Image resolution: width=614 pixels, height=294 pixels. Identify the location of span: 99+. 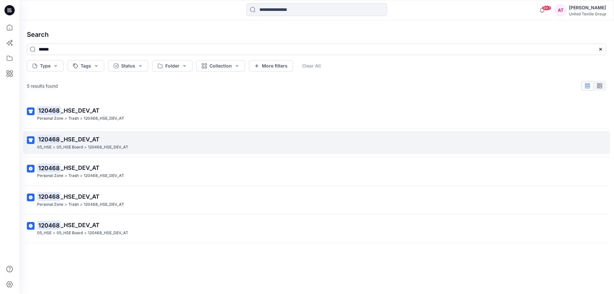
(547, 8).